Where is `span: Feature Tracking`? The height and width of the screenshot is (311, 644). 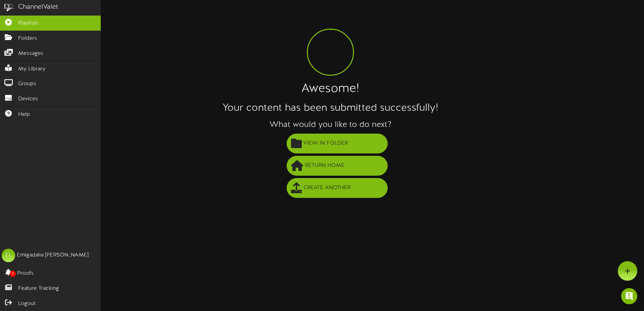
span: Feature Tracking is located at coordinates (39, 288).